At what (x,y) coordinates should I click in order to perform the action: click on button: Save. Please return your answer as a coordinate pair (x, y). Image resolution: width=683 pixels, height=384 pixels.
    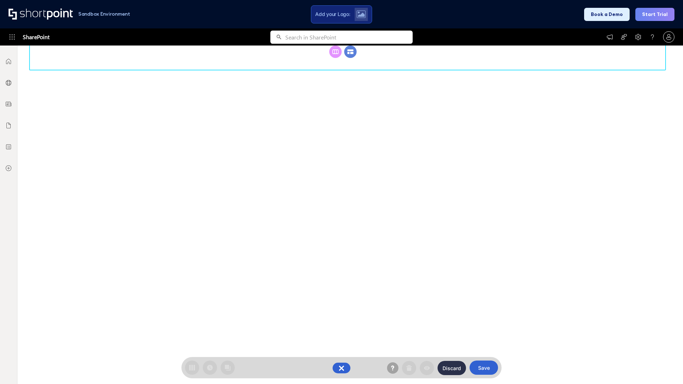
    Looking at the image, I should click on (484, 368).